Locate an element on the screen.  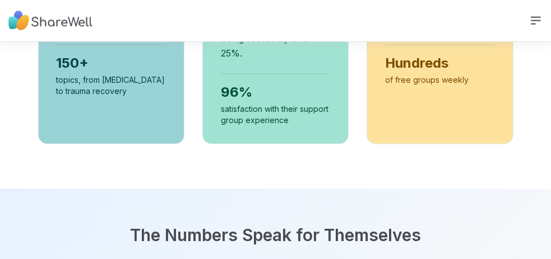
div: of free groups weekly is located at coordinates (439, 80).